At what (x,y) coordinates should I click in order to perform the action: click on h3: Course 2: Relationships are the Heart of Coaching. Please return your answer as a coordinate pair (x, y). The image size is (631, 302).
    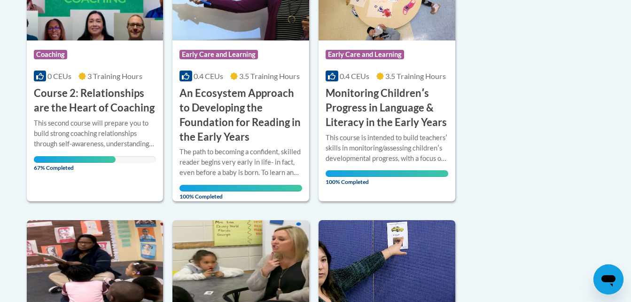
    Looking at the image, I should click on (95, 101).